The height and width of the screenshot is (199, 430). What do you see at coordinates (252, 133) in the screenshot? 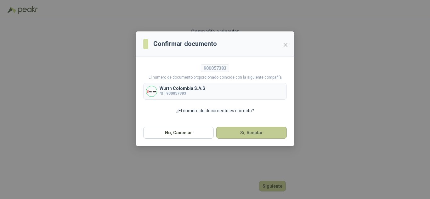
I see `button: Si, Aceptar` at bounding box center [252, 133].